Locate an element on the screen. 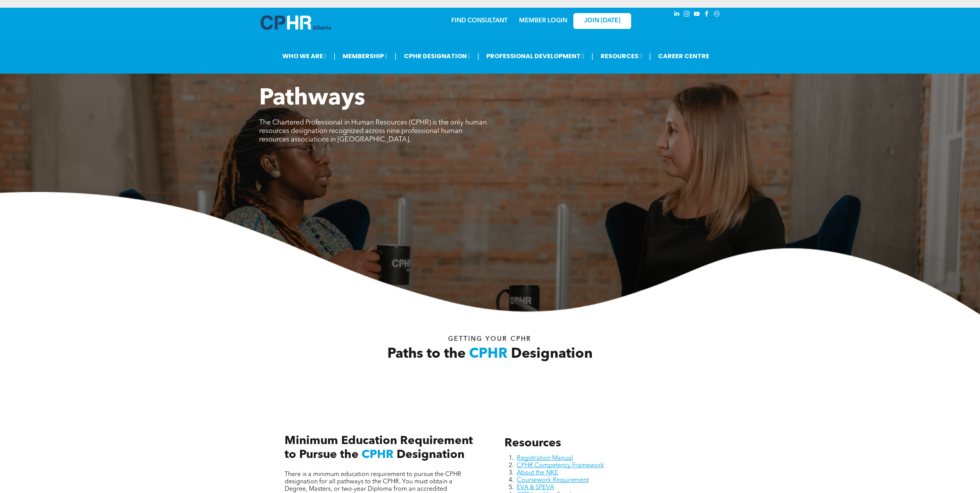 The width and height of the screenshot is (980, 493). a: linkedin is located at coordinates (677, 15).